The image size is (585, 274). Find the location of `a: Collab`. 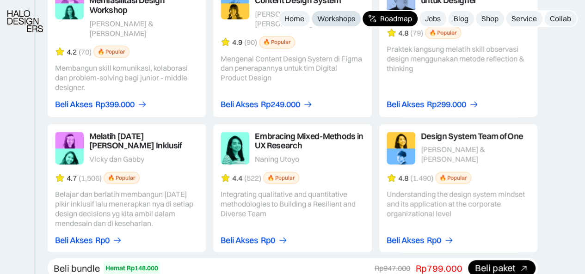

a: Collab is located at coordinates (560, 18).